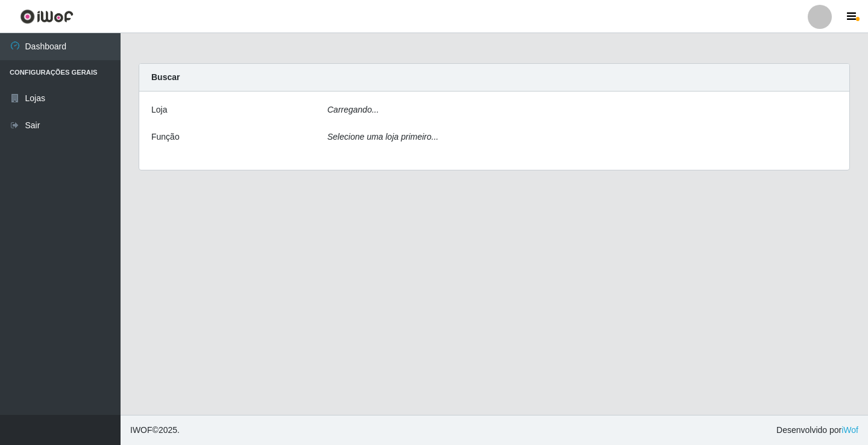  Describe the element at coordinates (353, 109) in the screenshot. I see `i: Carregando...` at that location.